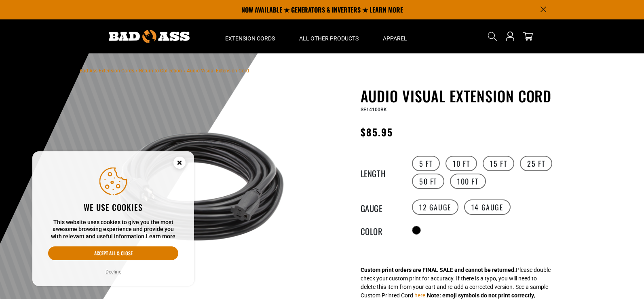  Describe the element at coordinates (426, 164) in the screenshot. I see `label: 5 FT` at that location.